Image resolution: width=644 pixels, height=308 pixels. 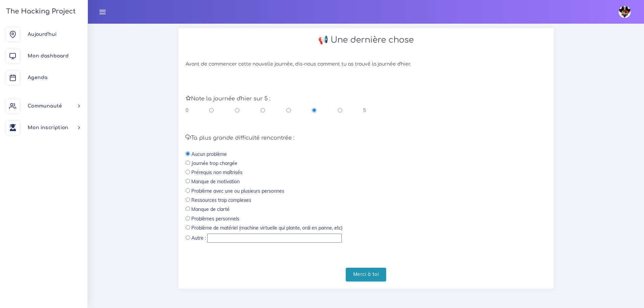 What do you see at coordinates (48, 128) in the screenshot?
I see `span: Mon inscription` at bounding box center [48, 128].